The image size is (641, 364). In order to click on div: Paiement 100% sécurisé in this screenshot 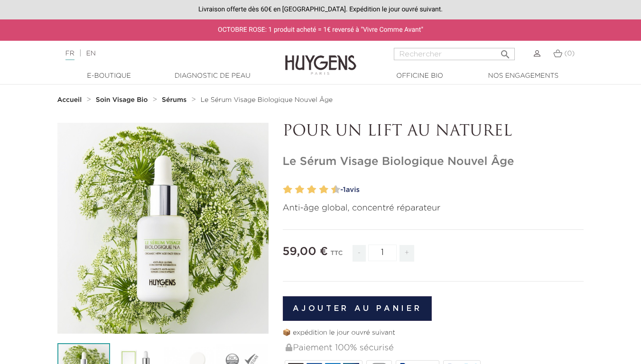, I will do `click(434, 348)`.